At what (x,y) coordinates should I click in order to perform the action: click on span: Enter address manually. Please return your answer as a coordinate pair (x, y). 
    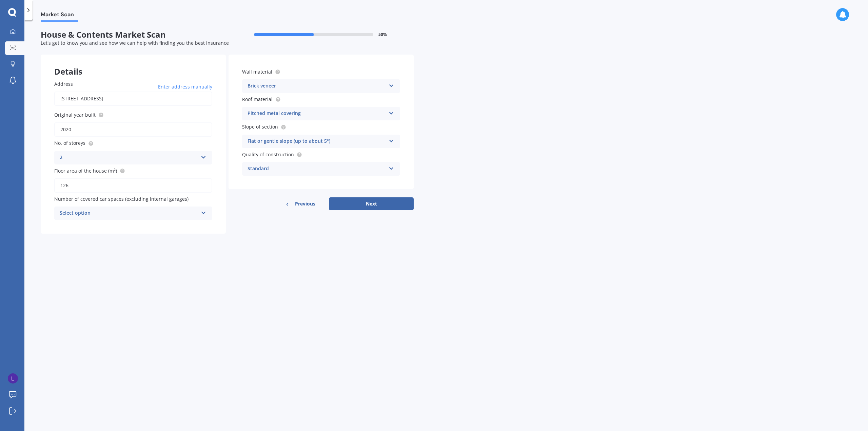
    Looking at the image, I should click on (185, 87).